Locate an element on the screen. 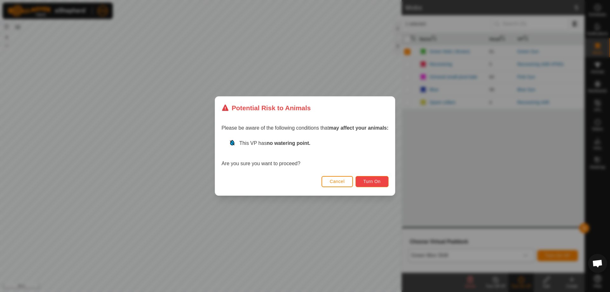  div: Are you sure you want to proceed? is located at coordinates (305, 153).